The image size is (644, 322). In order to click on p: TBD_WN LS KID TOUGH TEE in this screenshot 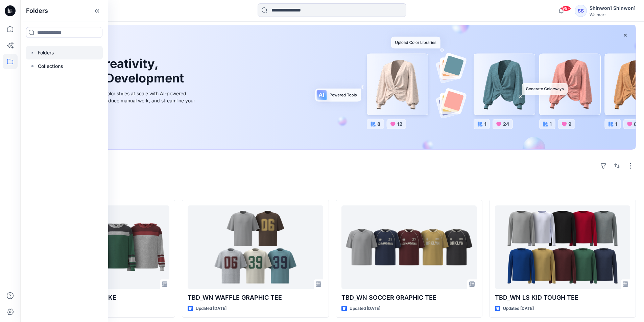, I will do `click(562, 297)`.